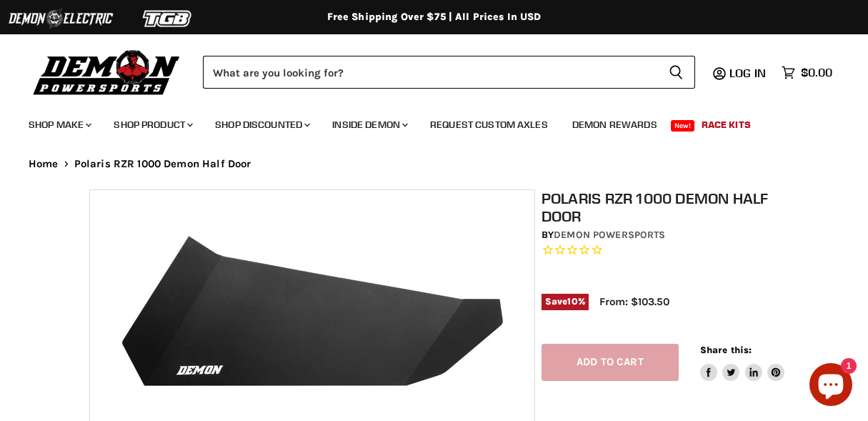 This screenshot has width=868, height=421. I want to click on inbox-online-store-chat: Shopify online store chat, so click(831, 386).